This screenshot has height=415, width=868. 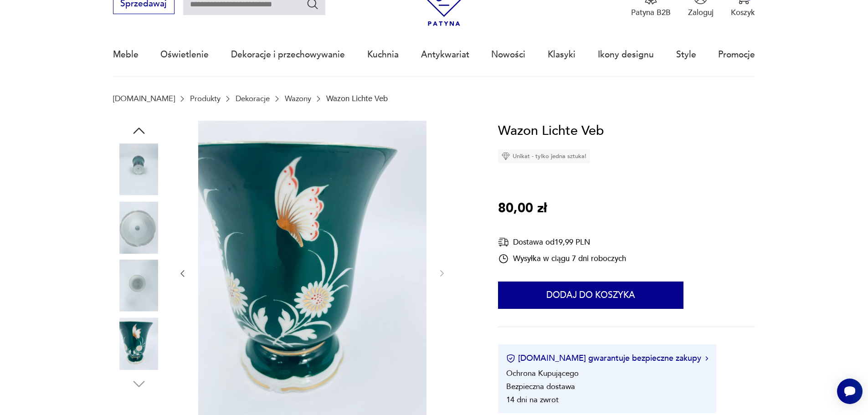 What do you see at coordinates (707, 358) in the screenshot?
I see `img: Ikona strzałki w prawo` at bounding box center [707, 358].